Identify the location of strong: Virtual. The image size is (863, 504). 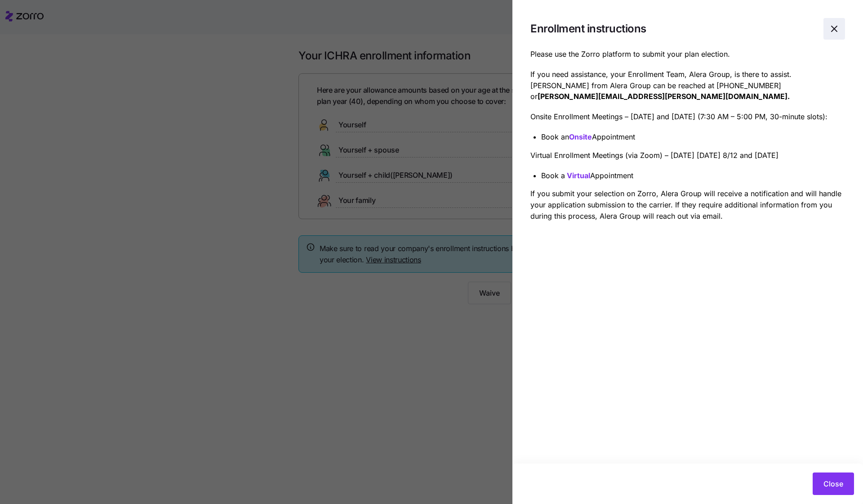
(579, 176).